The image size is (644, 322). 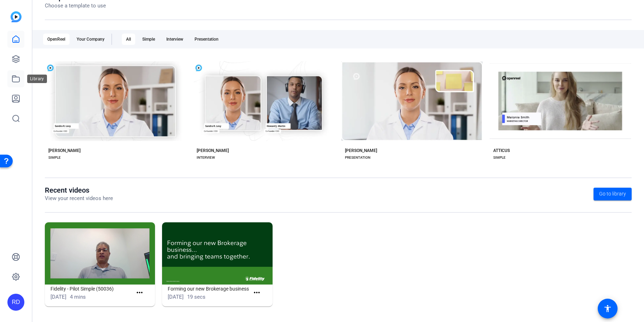 I want to click on div: Library, so click(x=37, y=78).